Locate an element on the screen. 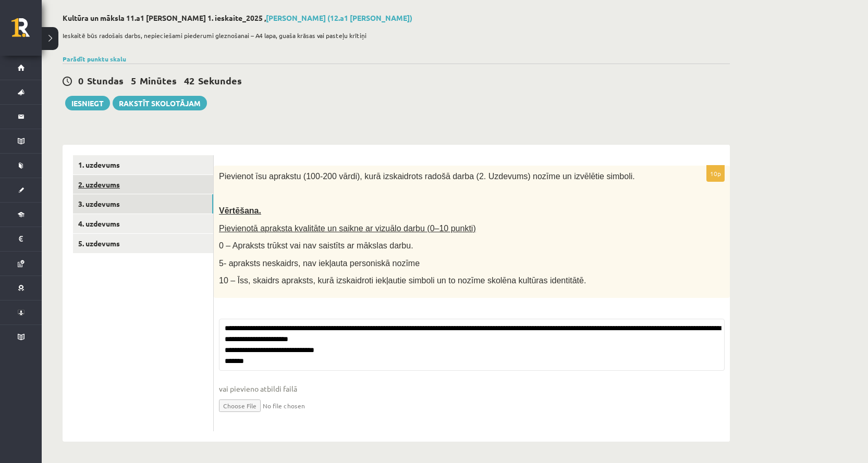  span: Stundas is located at coordinates (105, 80).